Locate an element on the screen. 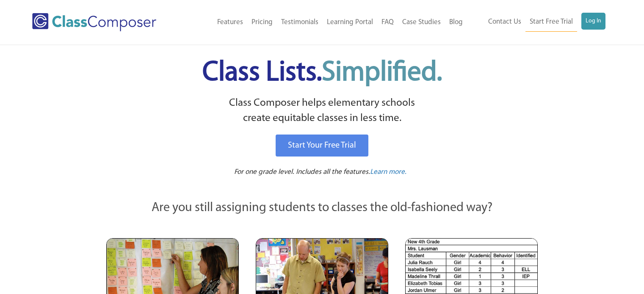  span: Class Lists. is located at coordinates (322, 73).